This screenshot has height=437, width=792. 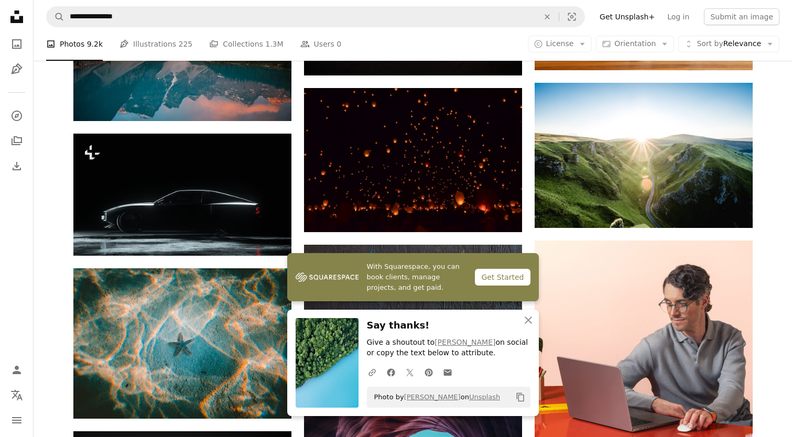 What do you see at coordinates (572, 17) in the screenshot?
I see `button: Visual search` at bounding box center [572, 17].